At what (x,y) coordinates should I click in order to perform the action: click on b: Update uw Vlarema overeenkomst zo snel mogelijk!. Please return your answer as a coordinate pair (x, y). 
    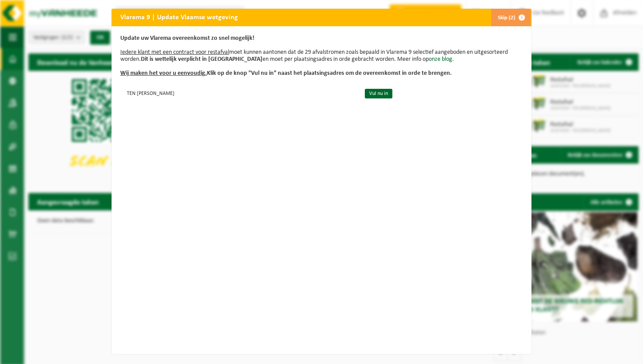
    Looking at the image, I should click on (187, 38).